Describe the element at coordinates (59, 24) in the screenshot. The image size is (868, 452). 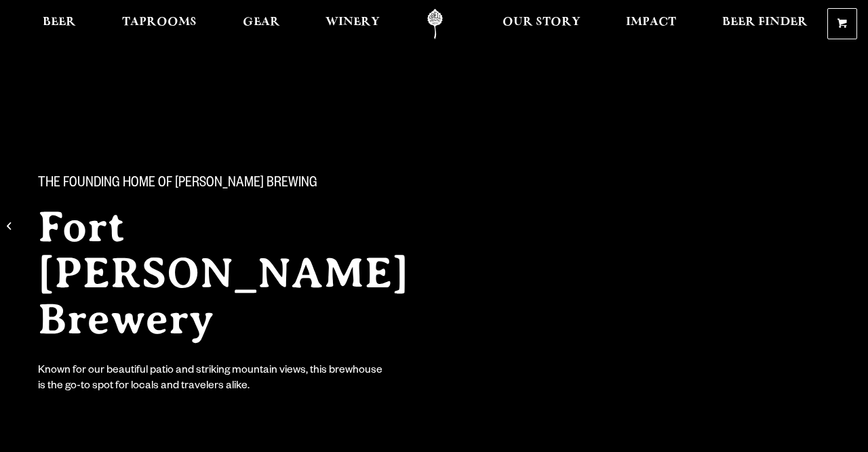
I see `a: Beer` at that location.